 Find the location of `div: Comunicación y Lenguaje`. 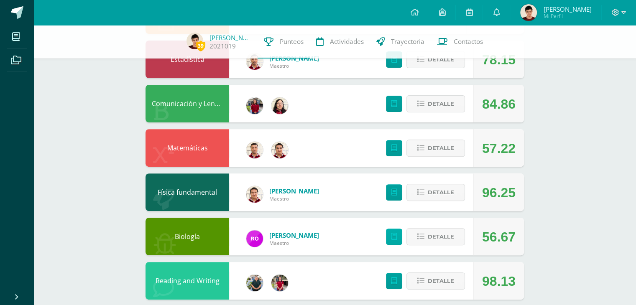

div: Comunicación y Lenguaje is located at coordinates (187, 104).